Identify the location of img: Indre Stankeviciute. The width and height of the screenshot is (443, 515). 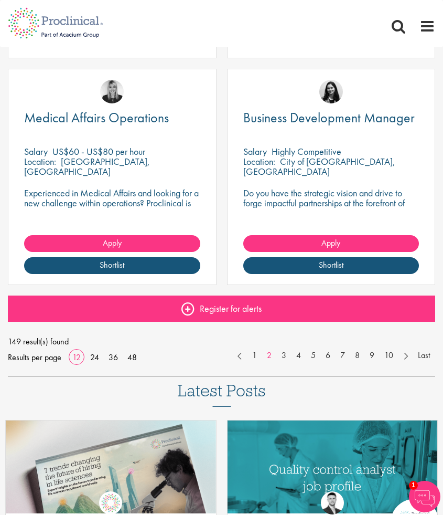
(331, 91).